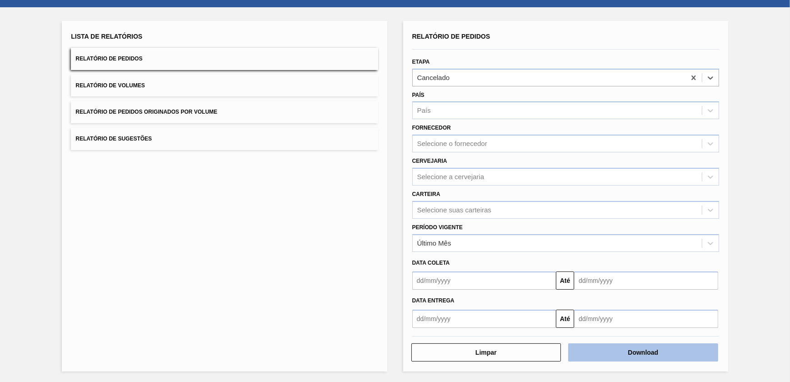  What do you see at coordinates (426, 194) in the screenshot?
I see `label: Carteira` at bounding box center [426, 194].